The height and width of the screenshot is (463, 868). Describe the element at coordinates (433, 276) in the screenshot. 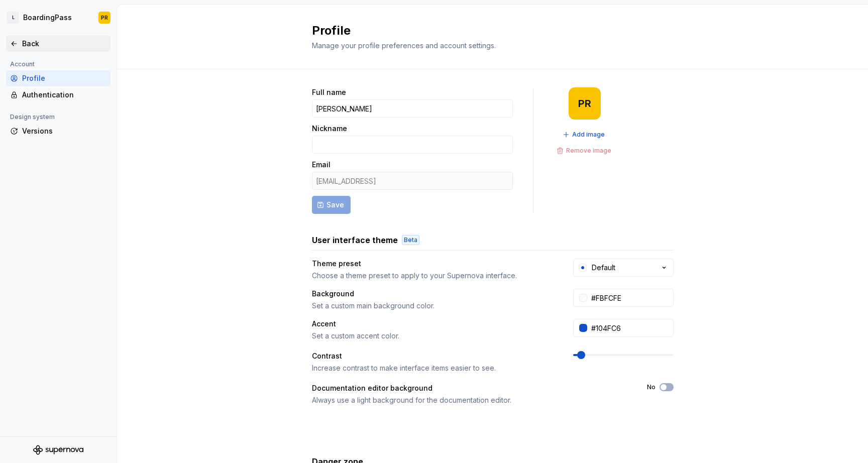

I see `div: Choose a theme preset to apply to your Supernova interface.` at that location.